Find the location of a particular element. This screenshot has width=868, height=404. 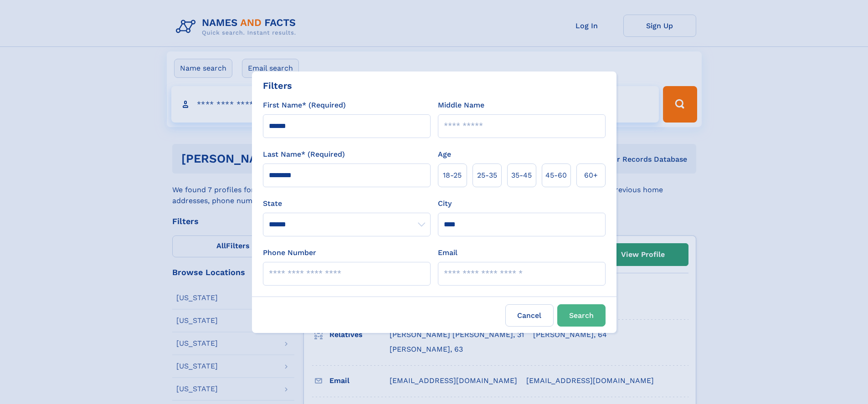

button: Search is located at coordinates (582, 315).